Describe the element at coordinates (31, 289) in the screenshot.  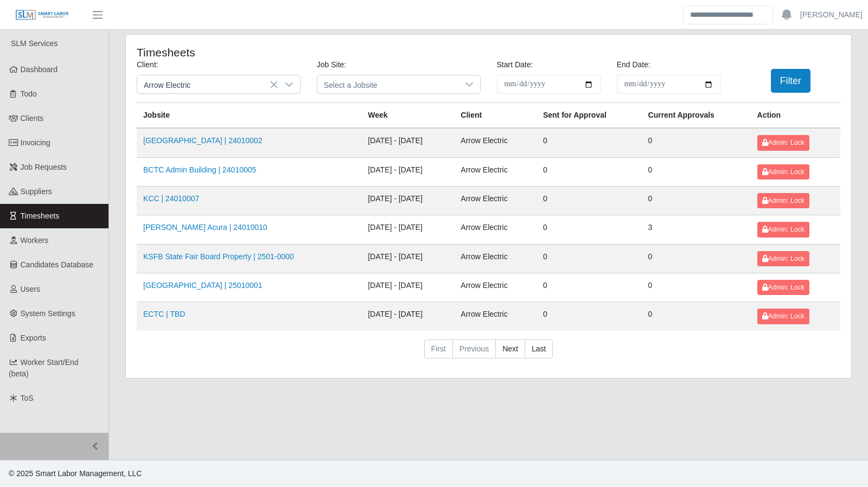
I see `span: Users` at that location.